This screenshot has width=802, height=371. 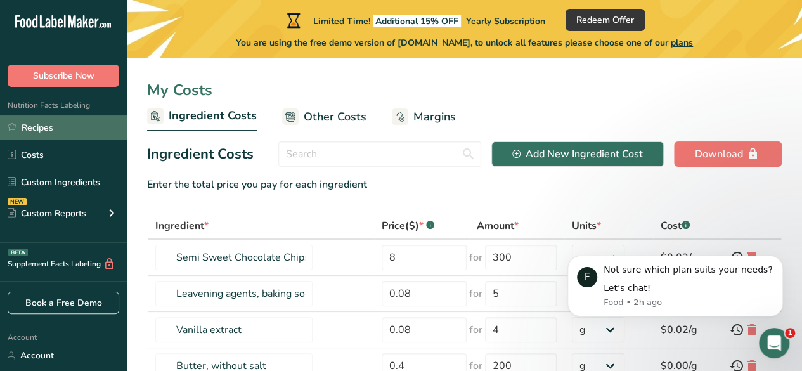 What do you see at coordinates (498, 226) in the screenshot?
I see `div: Amount` at bounding box center [498, 226].